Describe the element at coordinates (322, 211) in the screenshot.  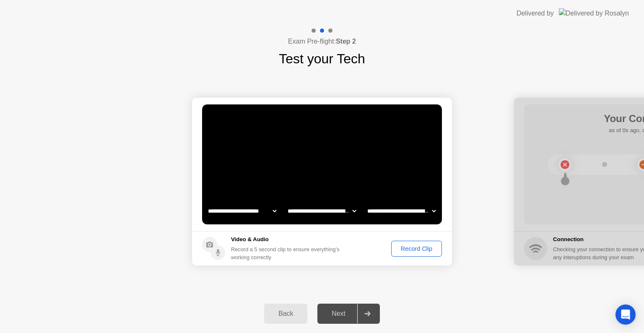
I see `select: Available speakers` at that location.